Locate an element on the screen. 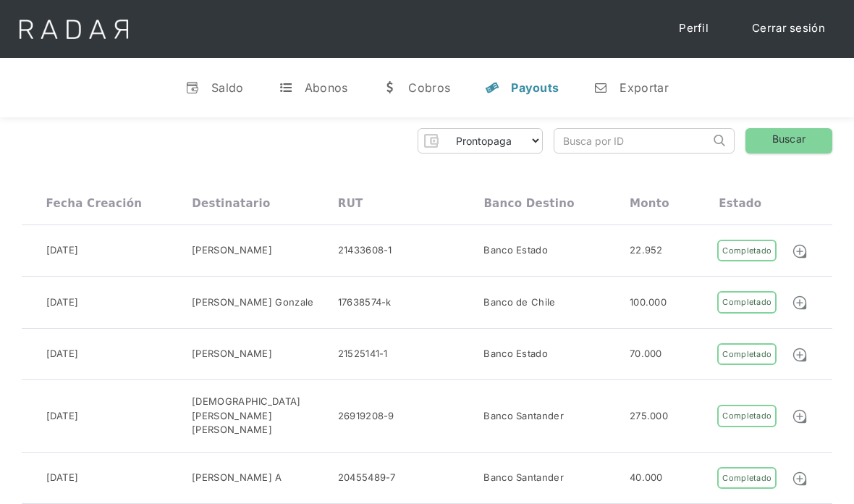 The height and width of the screenshot is (504, 854). a: Buscar is located at coordinates (790, 140).